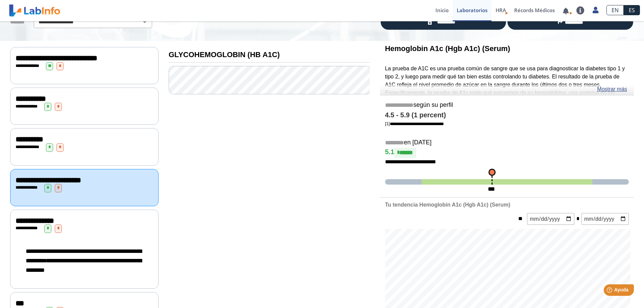 The image size is (644, 308). Describe the element at coordinates (37, 8) in the screenshot. I see `span: Ayuda` at that location.